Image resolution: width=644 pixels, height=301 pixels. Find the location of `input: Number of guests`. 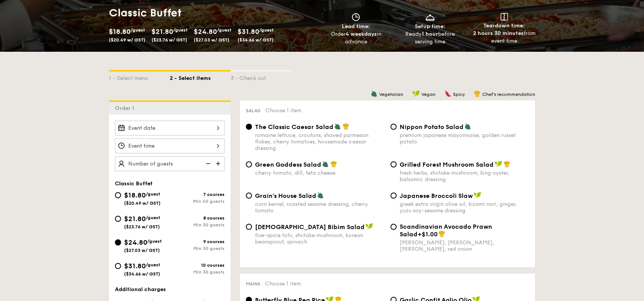

input: Number of guests is located at coordinates (170, 163).